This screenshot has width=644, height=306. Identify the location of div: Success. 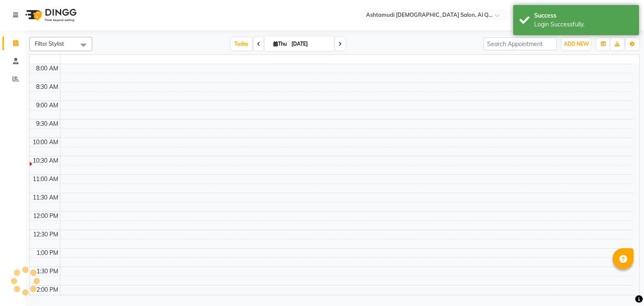
(584, 15).